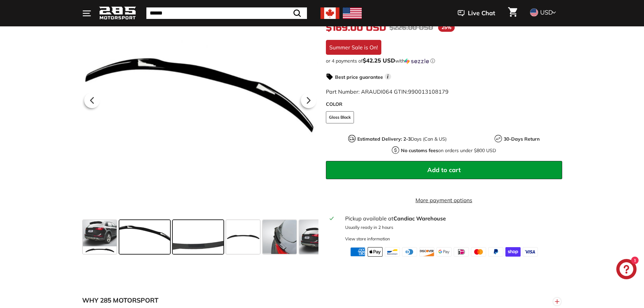  What do you see at coordinates (356, 28) in the screenshot?
I see `span: $169.00 USD` at bounding box center [356, 28].